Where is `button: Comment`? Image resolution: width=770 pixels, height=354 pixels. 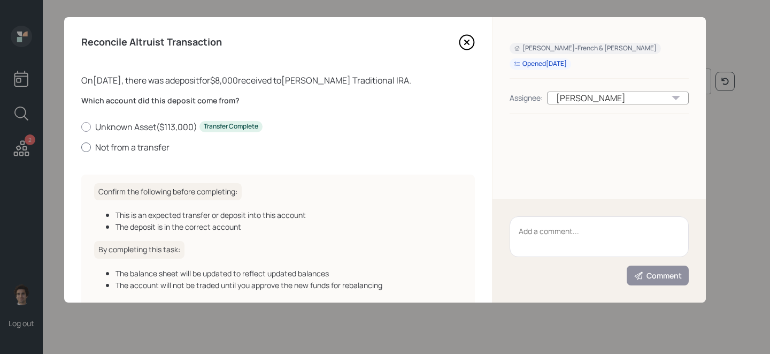 button: Comment is located at coordinates (658, 275).